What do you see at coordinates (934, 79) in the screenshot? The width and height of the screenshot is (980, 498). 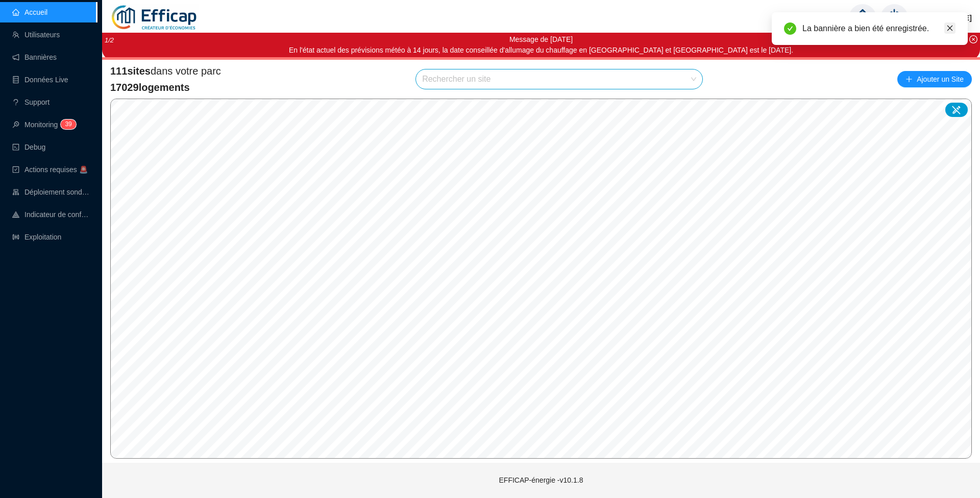 I see `button: Ajouter un Site` at bounding box center [934, 79].